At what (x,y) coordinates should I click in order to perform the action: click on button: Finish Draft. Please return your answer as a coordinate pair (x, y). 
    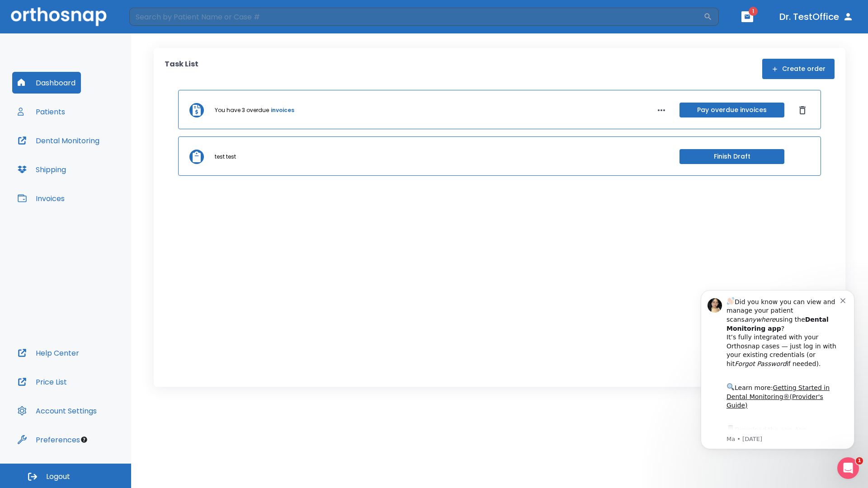
    Looking at the image, I should click on (732, 156).